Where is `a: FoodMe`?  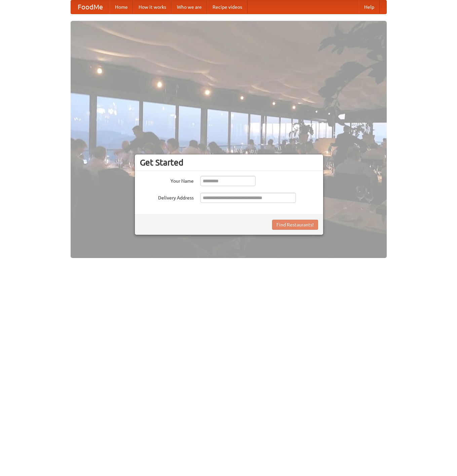 a: FoodMe is located at coordinates (90, 7).